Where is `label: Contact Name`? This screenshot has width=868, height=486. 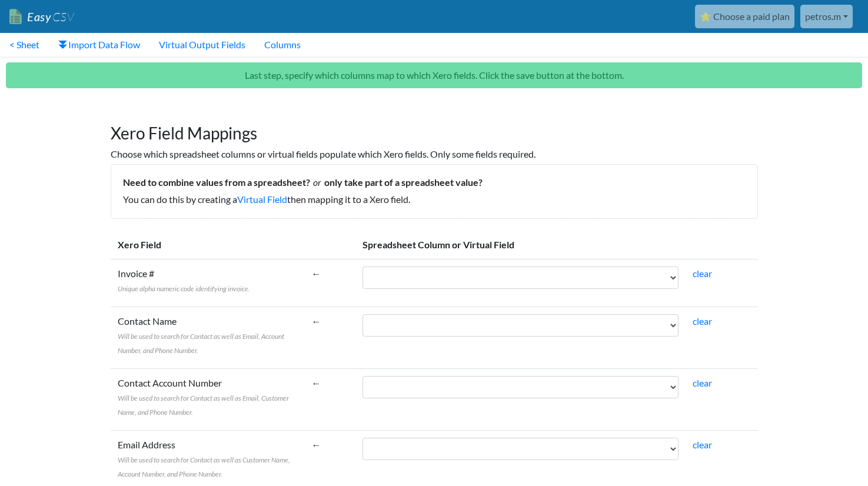
label: Contact Name is located at coordinates (208, 335).